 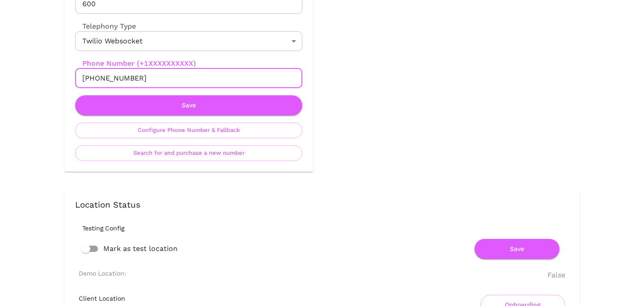 I want to click on h6: Testing Config, so click(x=329, y=228).